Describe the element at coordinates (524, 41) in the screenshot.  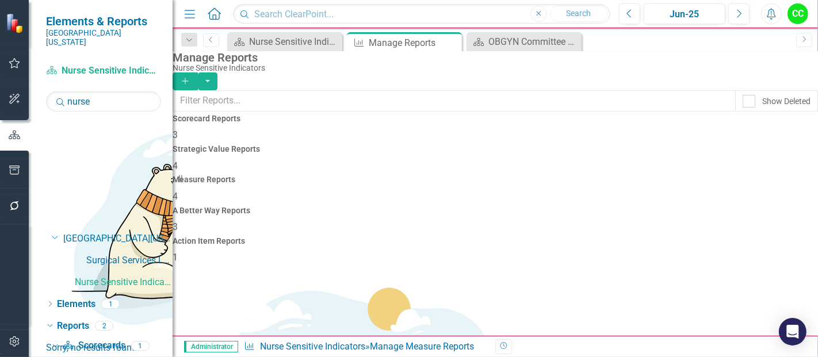
I see `a: OBGYN Committee Dashboard` at that location.